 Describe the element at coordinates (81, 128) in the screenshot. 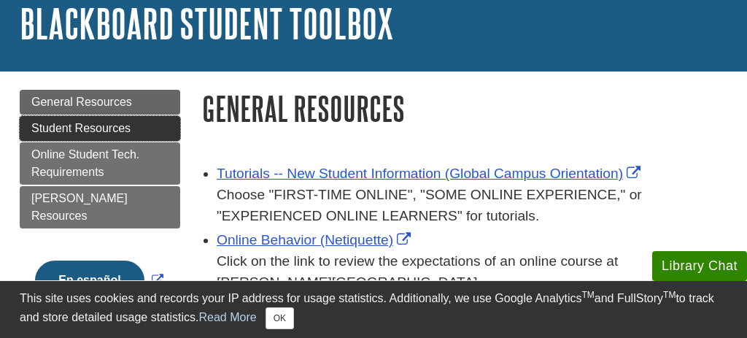

I see `span: Student Resources` at that location.